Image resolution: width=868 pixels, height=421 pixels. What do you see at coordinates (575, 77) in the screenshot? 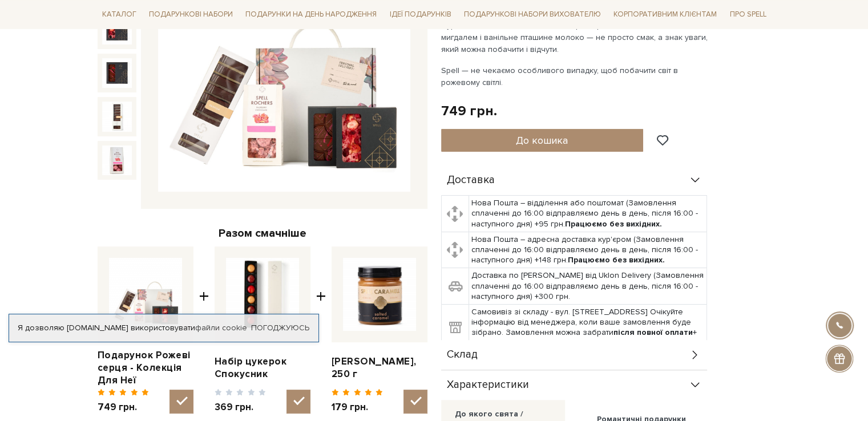
I see `p: Spell — не чекаємо особливого випадку, щоб побачити світ в рожевому світлі.` at bounding box center [575, 77].